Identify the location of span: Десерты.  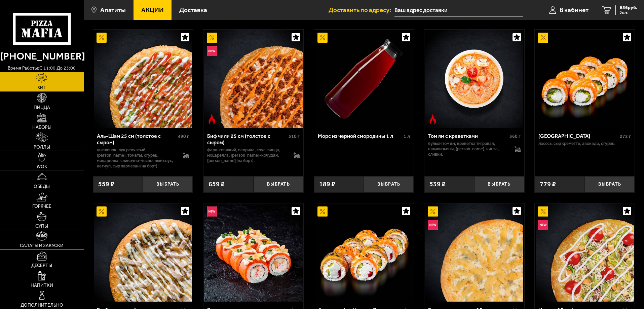
(42, 266).